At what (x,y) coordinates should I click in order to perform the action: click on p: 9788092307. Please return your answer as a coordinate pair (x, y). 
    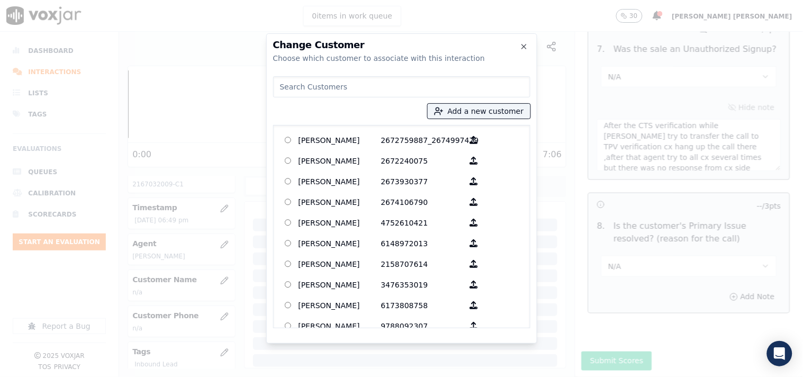
    Looking at the image, I should click on (422, 325).